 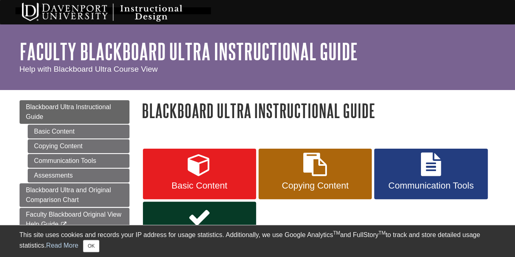 I want to click on span: Blackboard Ultra Instructional Guide, so click(x=68, y=112).